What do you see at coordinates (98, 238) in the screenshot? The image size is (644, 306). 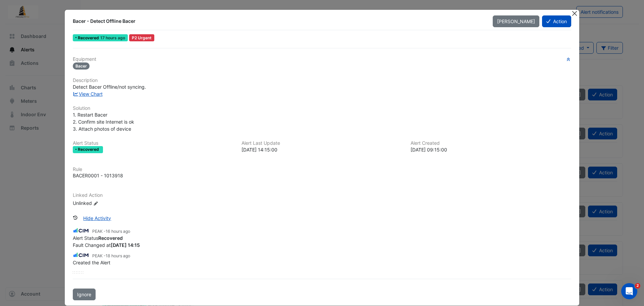 I see `span: Alert Status` at bounding box center [98, 238].